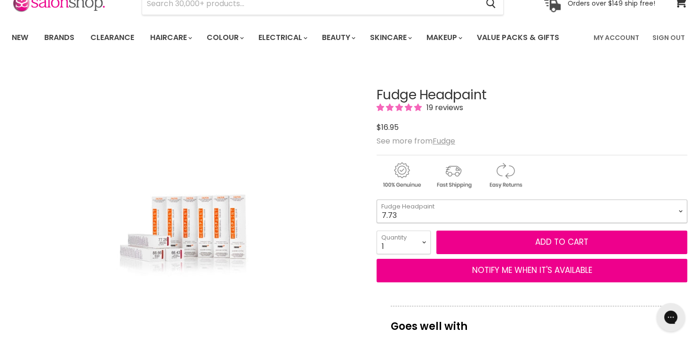 This screenshot has width=699, height=344. Describe the element at coordinates (401, 175) in the screenshot. I see `img: genuine.gif` at that location.